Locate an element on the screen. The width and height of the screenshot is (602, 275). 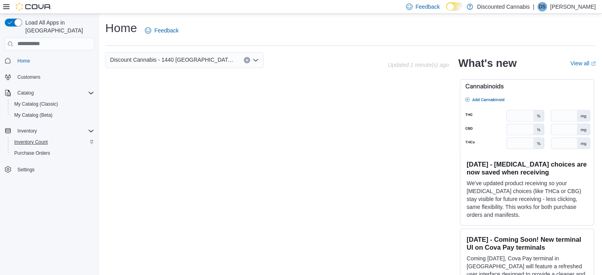
button: Inventory Count is located at coordinates (53, 142).